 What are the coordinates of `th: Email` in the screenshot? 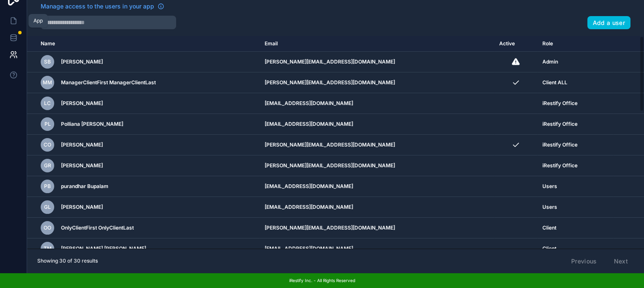 It's located at (377, 43).